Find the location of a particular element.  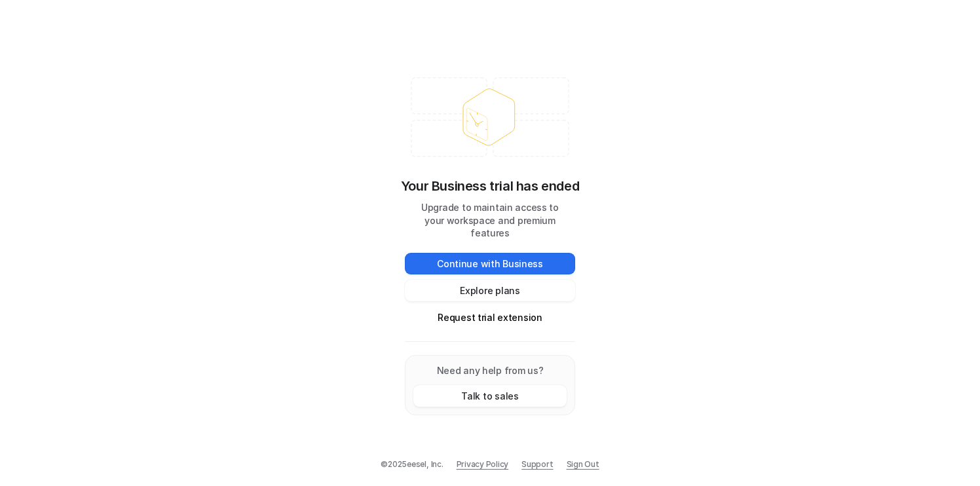

button: Continue with Business is located at coordinates (490, 263).